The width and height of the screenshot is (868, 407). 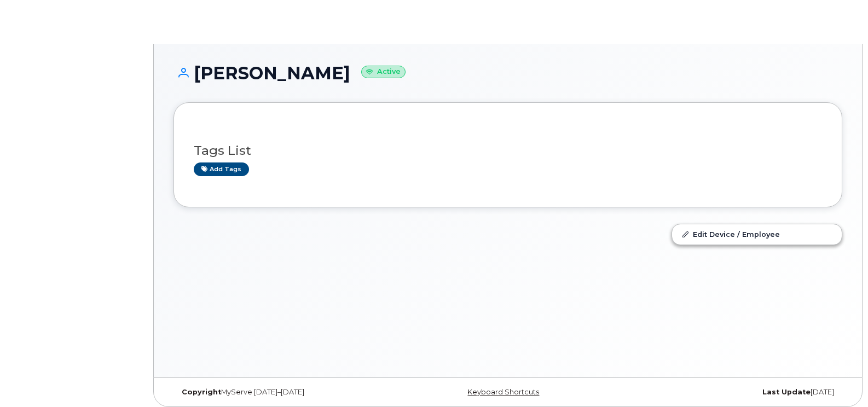 What do you see at coordinates (508, 151) in the screenshot?
I see `h3: Tags List` at bounding box center [508, 151].